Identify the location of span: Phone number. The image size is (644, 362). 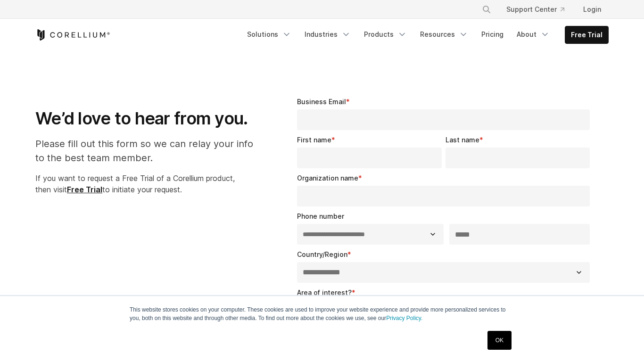
(321, 216).